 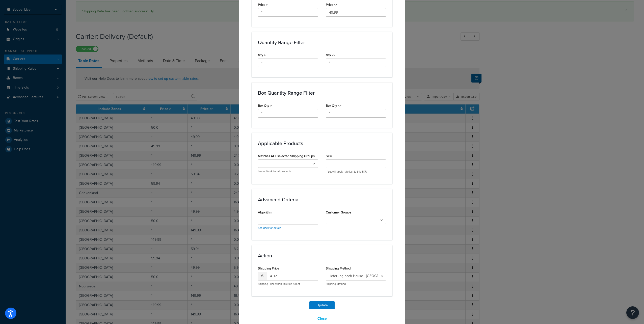 I want to click on h3: Advanced Criteria, so click(x=322, y=199).